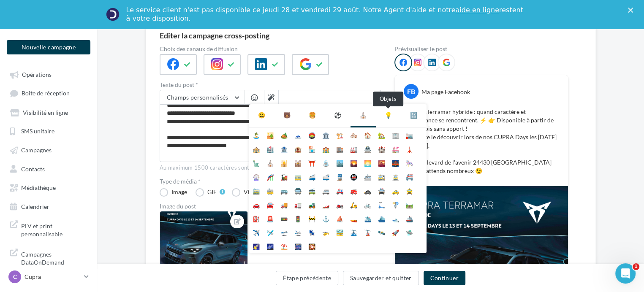 This screenshot has height=292, width=644. What do you see at coordinates (37, 75) in the screenshot?
I see `span: Opérations` at bounding box center [37, 75].